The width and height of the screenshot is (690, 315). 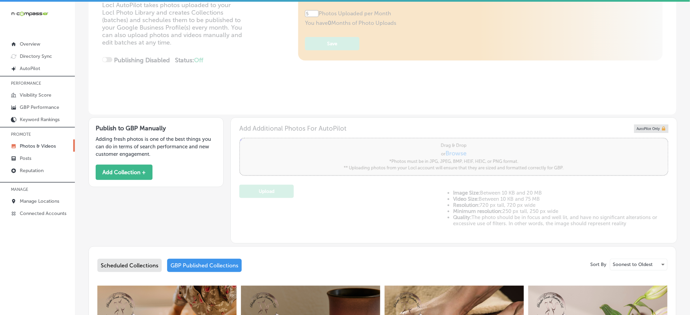 I want to click on p: Reputation, so click(x=32, y=171).